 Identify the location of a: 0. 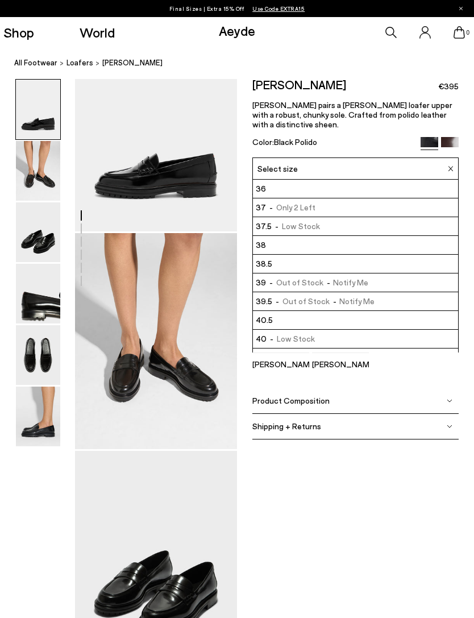
(459, 32).